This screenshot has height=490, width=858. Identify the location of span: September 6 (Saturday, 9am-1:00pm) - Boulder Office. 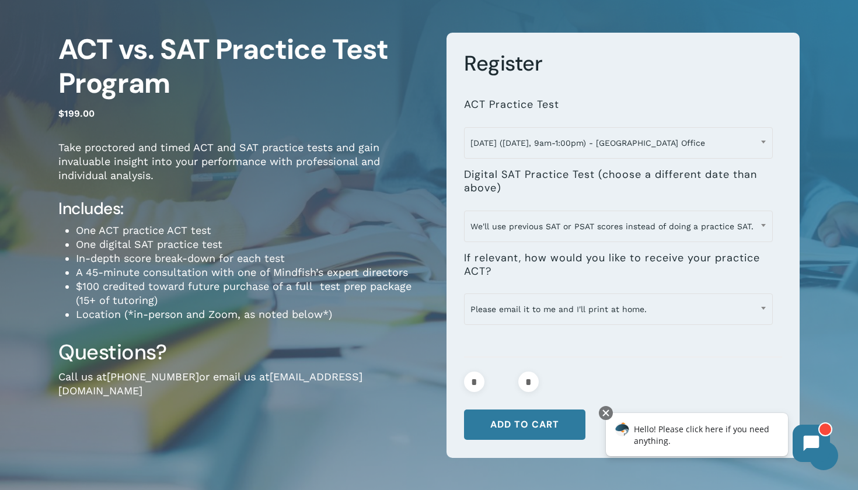
(618, 143).